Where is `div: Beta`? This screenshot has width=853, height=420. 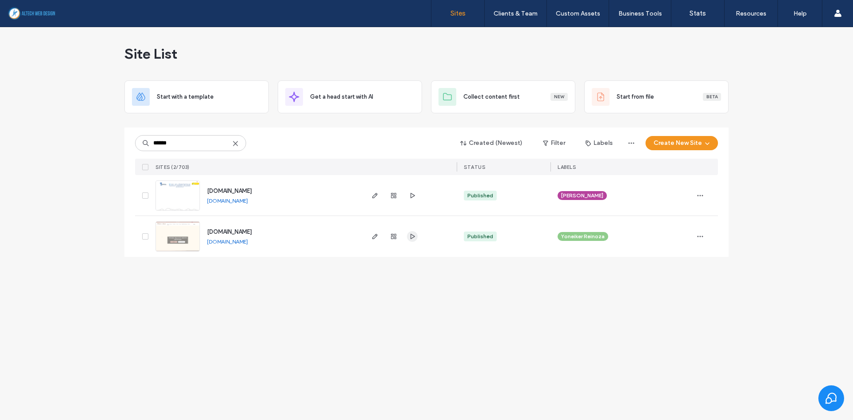
div: Beta is located at coordinates (711, 97).